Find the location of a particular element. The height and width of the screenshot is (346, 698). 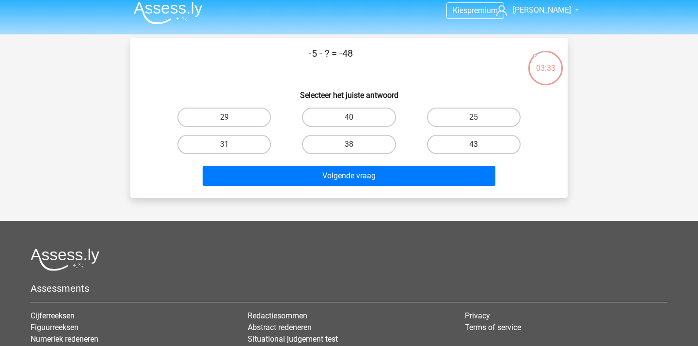

label: 31 is located at coordinates (224, 144).